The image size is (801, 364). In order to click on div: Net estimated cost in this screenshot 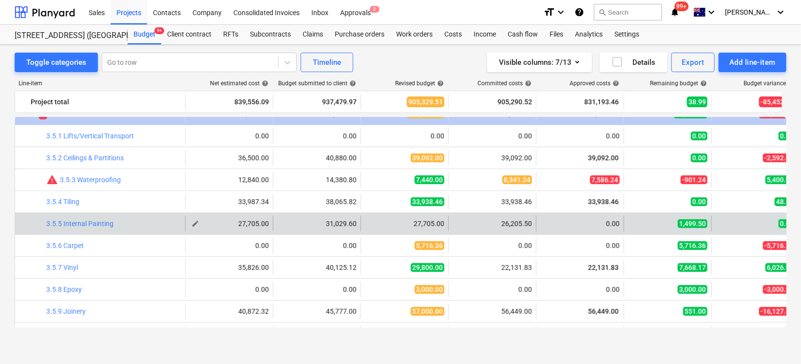, I will do `click(239, 83)`.